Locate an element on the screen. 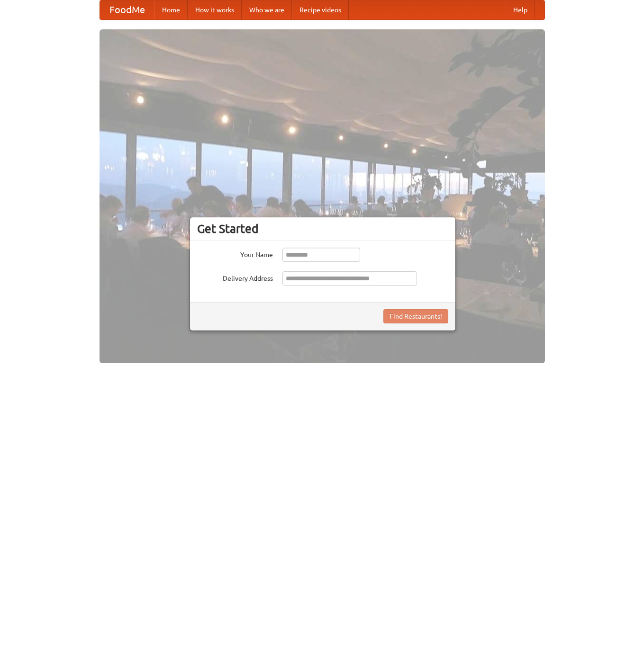  label: Your Name is located at coordinates (235, 254).